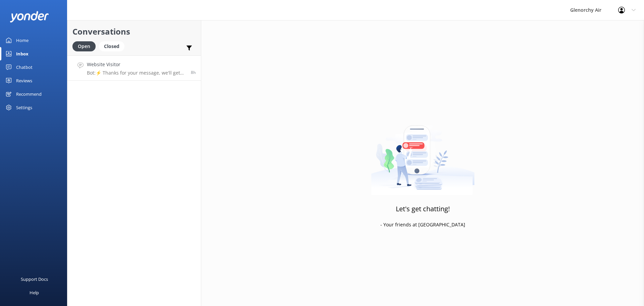 This screenshot has height=306, width=644. Describe the element at coordinates (24, 80) in the screenshot. I see `div: Reviews` at that location.